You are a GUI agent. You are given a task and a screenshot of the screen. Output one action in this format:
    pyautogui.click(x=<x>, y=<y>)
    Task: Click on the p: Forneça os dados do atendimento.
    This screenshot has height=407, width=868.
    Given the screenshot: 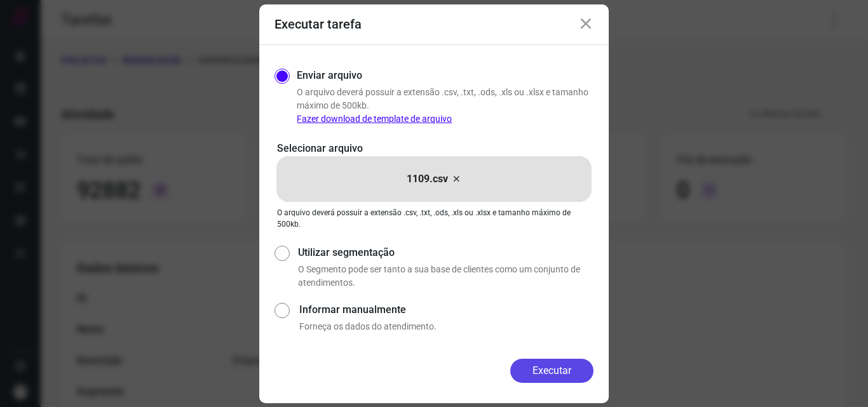 What is the action you would take?
    pyautogui.click(x=446, y=326)
    